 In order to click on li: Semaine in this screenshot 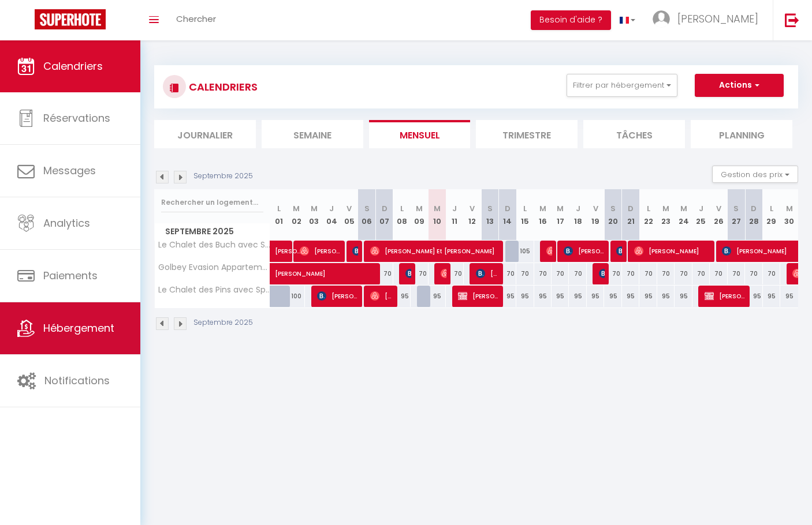, I will do `click(312, 134)`.